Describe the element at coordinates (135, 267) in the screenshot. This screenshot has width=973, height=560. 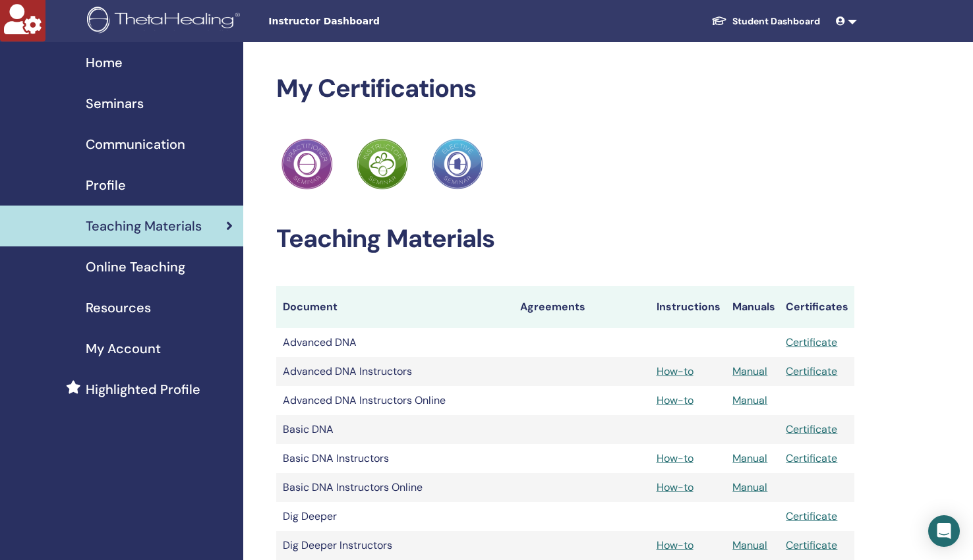
I see `span: Online Teaching` at that location.